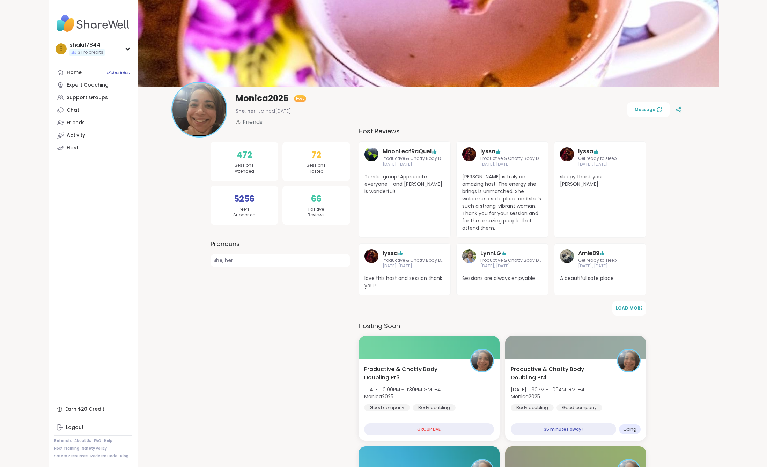 The image size is (767, 467). I want to click on img: ShareWell Nav Logo, so click(93, 23).